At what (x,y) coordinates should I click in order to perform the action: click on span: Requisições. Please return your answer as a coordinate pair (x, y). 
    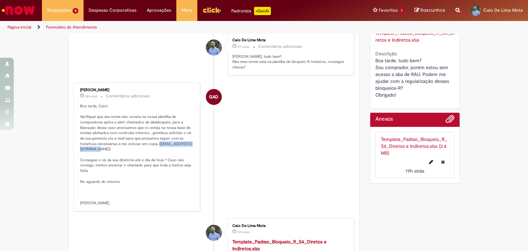
    Looking at the image, I should click on (59, 10).